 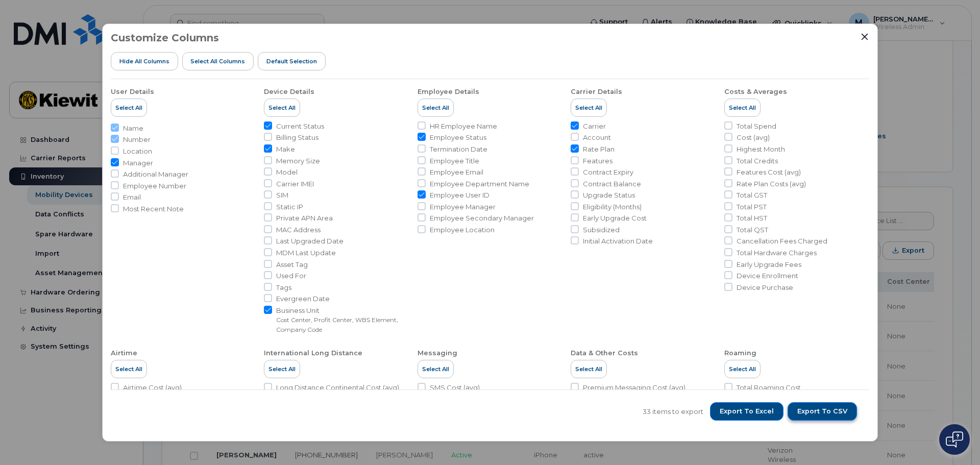 I want to click on span: Employee Number, so click(x=154, y=186).